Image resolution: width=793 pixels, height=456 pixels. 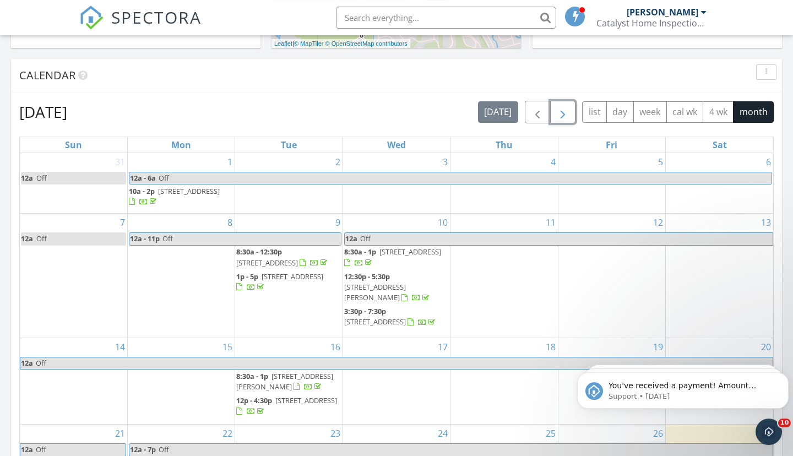 What do you see at coordinates (289, 276) in the screenshot?
I see `td: Go to September 9, 2025` at bounding box center [289, 276].